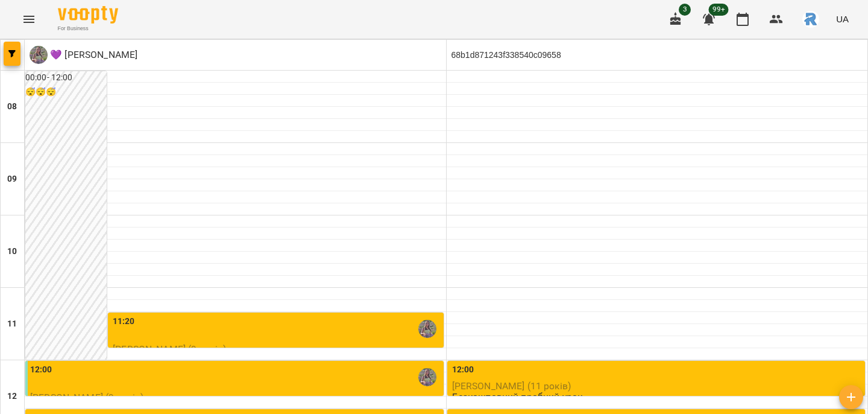 This screenshot has width=868, height=414. Describe the element at coordinates (124, 321) in the screenshot. I see `label: 11:20` at that location.